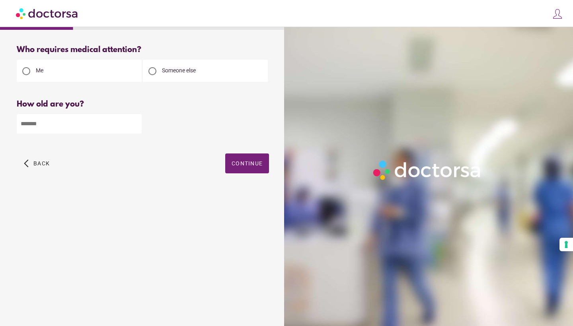  Describe the element at coordinates (37, 164) in the screenshot. I see `button: arrow_back_ios Back` at that location.